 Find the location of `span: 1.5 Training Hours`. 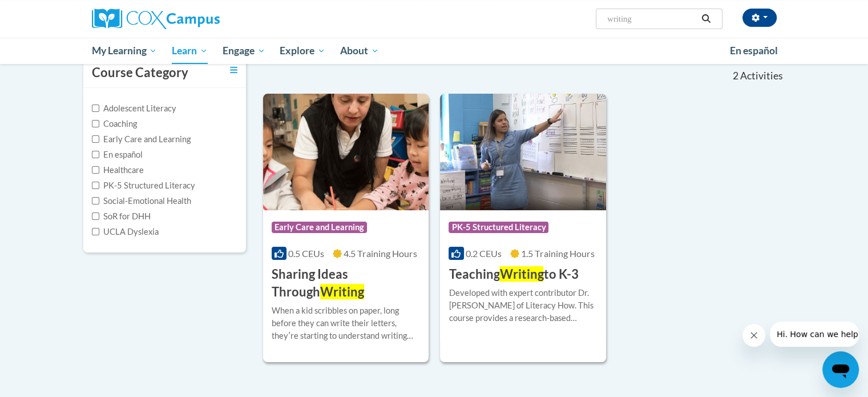

span: 1.5 Training Hours is located at coordinates (558, 253).